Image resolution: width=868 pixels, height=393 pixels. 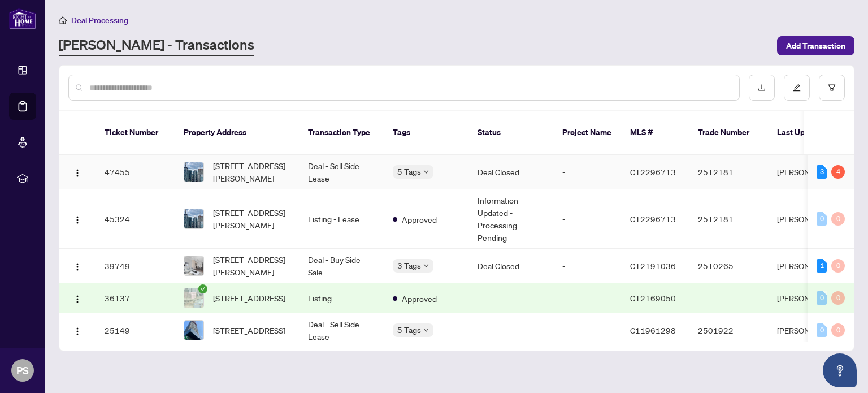 I want to click on th: Transaction Type, so click(x=341, y=133).